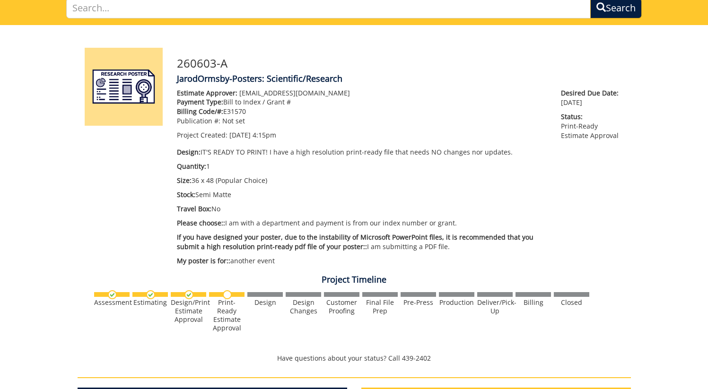 This screenshot has width=708, height=389. I want to click on p: IT'S READY TO PRINT! I have a high resolution print-ready file that needs NO changes nor updates., so click(362, 152).